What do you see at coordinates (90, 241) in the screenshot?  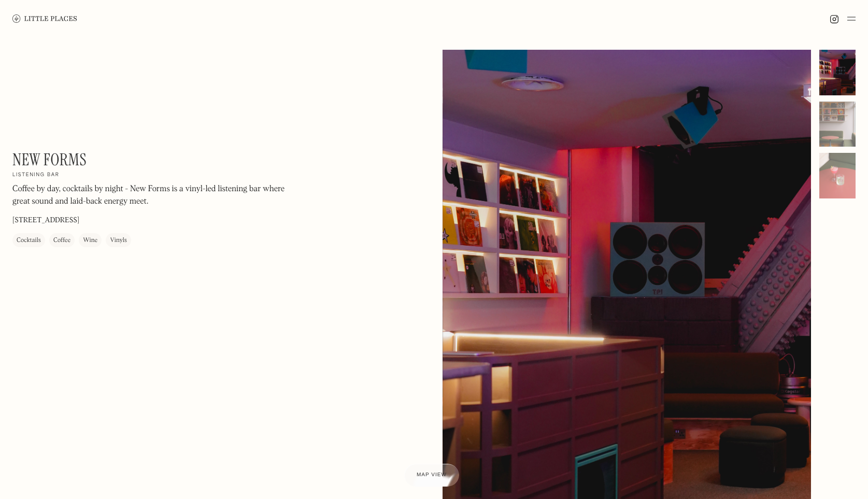 I see `div: Wine` at bounding box center [90, 241].